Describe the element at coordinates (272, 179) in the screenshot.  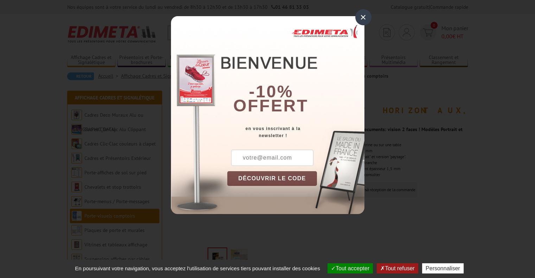
I see `button: DÉCOUVRIR LE CODE` at that location.